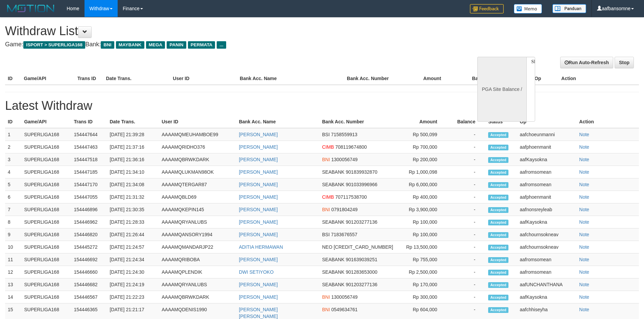  Describe the element at coordinates (13, 235) in the screenshot. I see `td: 9` at that location.